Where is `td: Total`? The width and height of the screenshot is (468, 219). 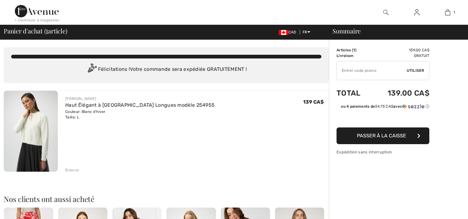
td: Total is located at coordinates (354, 93).